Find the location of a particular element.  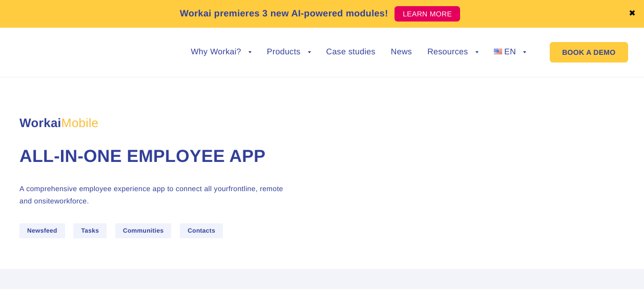

span: Communities is located at coordinates (144, 231).